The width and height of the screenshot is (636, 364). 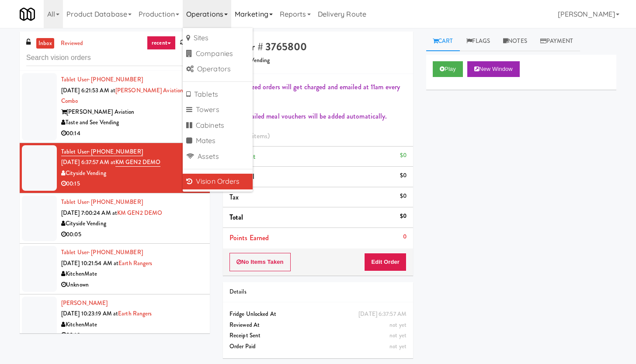 I want to click on div: 00:14, so click(x=132, y=134).